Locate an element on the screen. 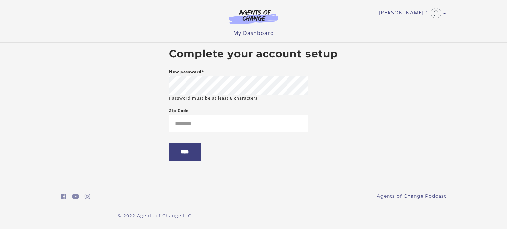  a: https://www.youtube.com/c/AgentsofChangeTestPrepbyMeaganMitchell (Open in a new window) is located at coordinates (76, 197).